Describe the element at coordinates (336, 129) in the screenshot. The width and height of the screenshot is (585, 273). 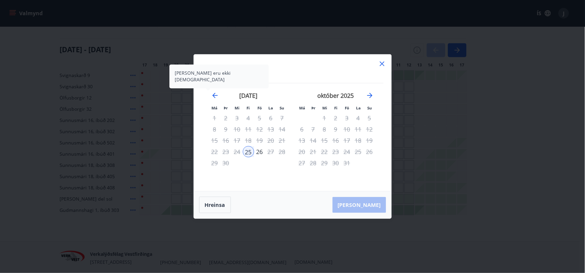
I see `td: Not available. fimmtudagur, 9. október 2025` at that location.